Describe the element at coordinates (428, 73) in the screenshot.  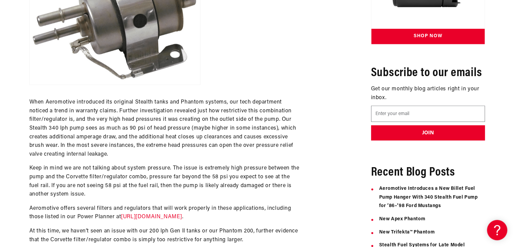
I see `h5: Subscribe to our emails` at that location.